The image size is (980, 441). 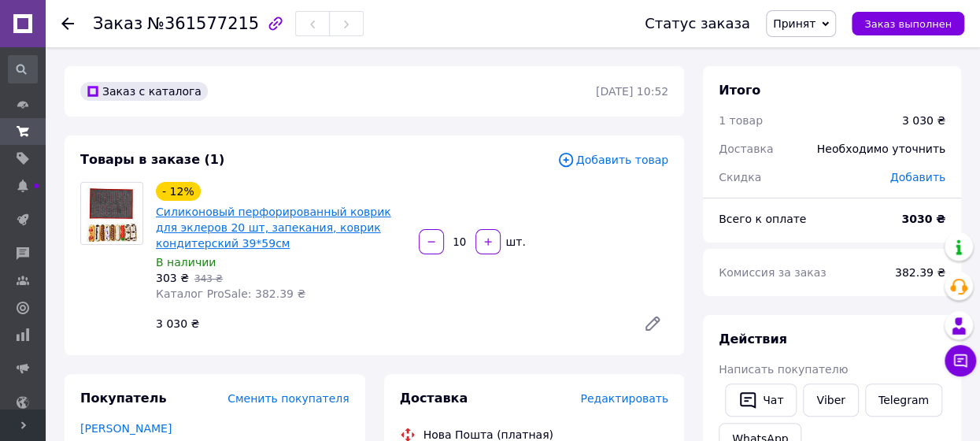 I want to click on span: Сменить покупателя, so click(x=288, y=398).